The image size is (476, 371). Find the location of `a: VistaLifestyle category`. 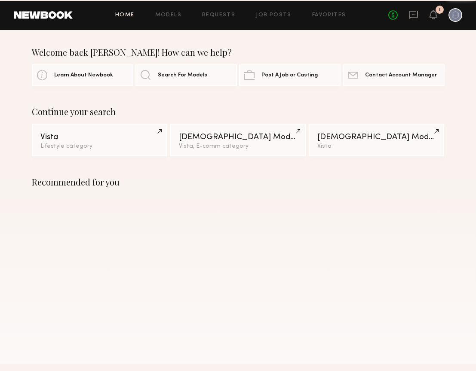

a: VistaLifestyle category is located at coordinates (100, 140).